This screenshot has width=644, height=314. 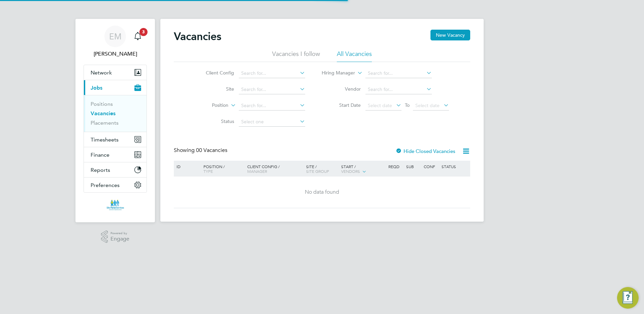 What do you see at coordinates (322, 192) in the screenshot?
I see `div: No data found` at bounding box center [322, 192].